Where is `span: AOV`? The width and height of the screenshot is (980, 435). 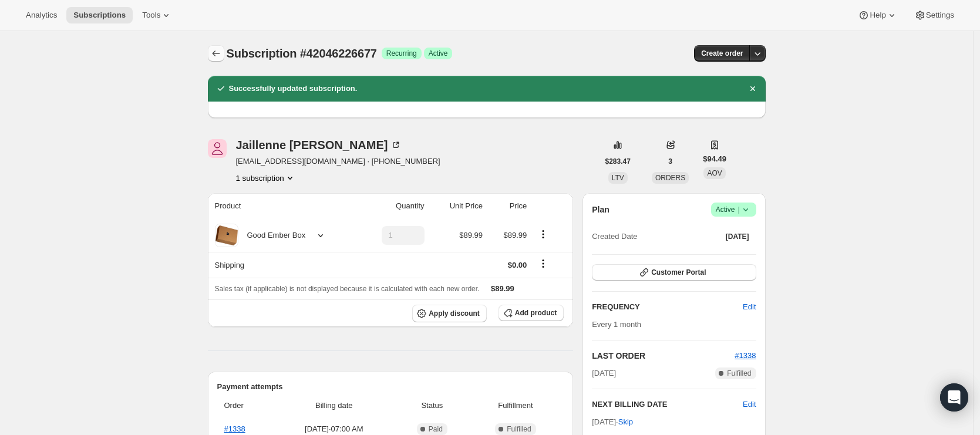 span: AOV is located at coordinates (714, 173).